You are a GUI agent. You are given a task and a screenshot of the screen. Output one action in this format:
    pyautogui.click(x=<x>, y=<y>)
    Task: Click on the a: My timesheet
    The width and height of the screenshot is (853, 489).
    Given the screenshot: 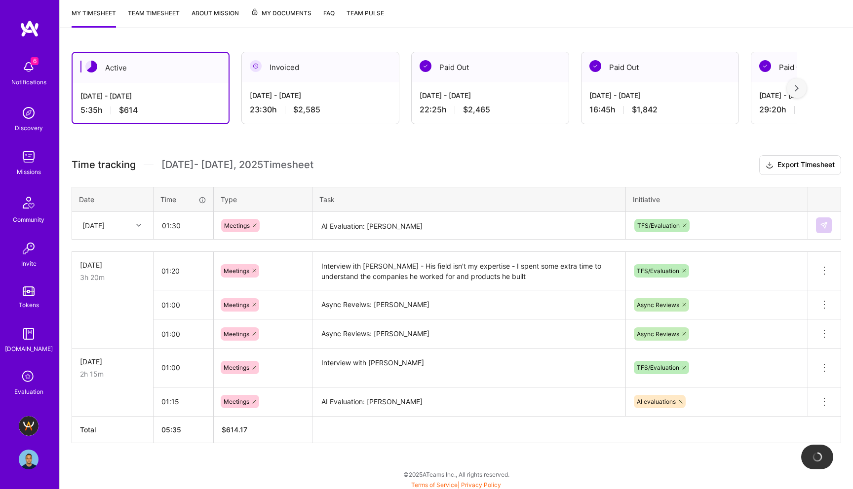 What is the action you would take?
    pyautogui.click(x=94, y=18)
    